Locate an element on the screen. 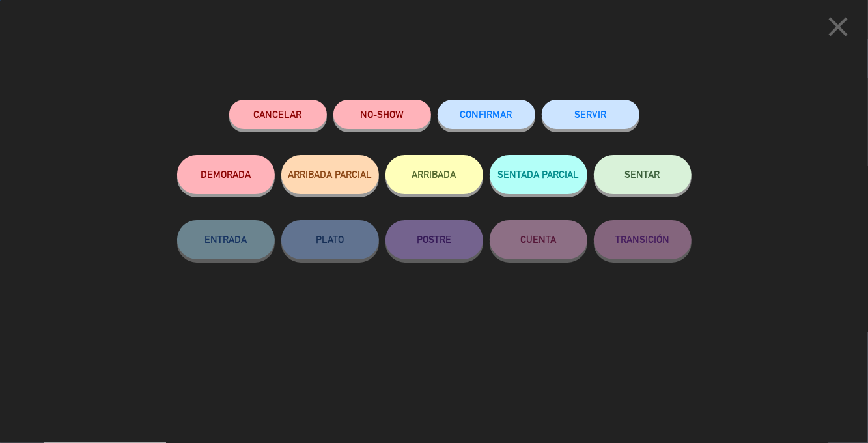 The height and width of the screenshot is (443, 868). button: ARRIBADA PARCIAL is located at coordinates (330, 174).